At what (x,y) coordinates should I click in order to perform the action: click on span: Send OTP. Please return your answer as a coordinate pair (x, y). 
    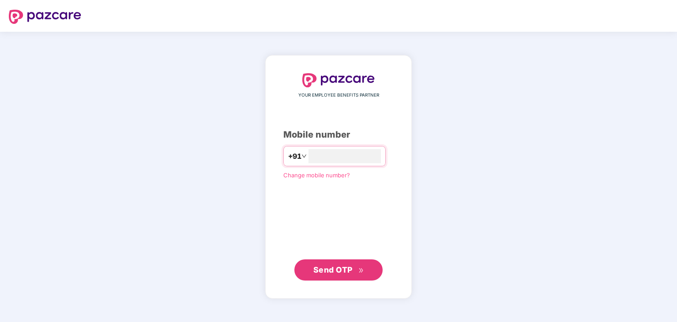
    Looking at the image, I should click on (333, 270).